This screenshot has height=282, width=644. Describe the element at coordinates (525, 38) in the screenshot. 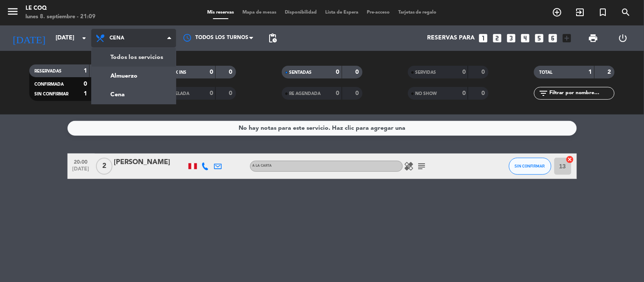

I see `i: looks_4` at that location.